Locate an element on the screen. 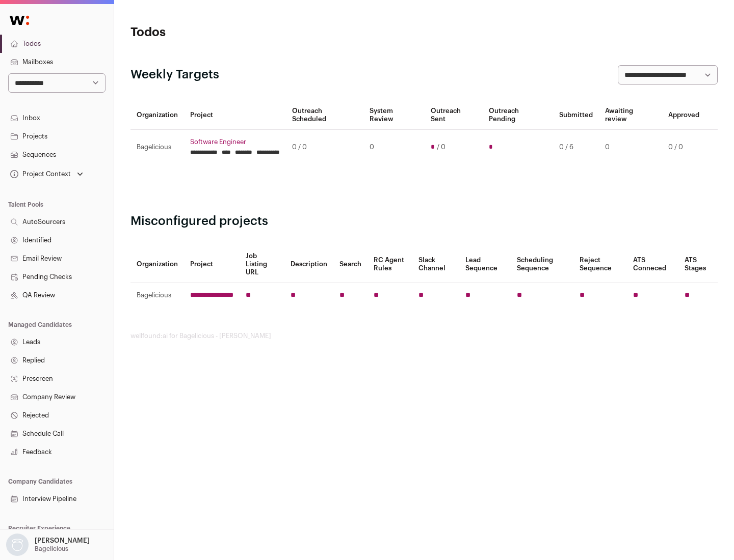 The width and height of the screenshot is (734, 560). th: Awaiting review is located at coordinates (630, 115).